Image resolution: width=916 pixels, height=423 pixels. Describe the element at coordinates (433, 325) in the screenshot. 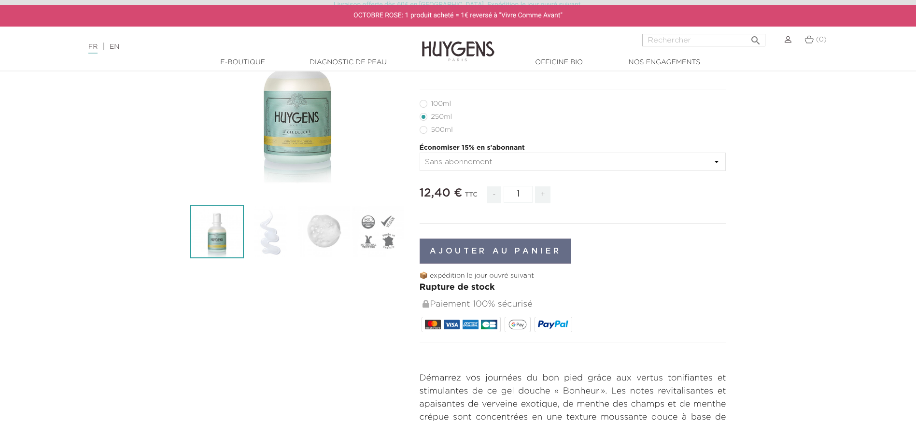

I see `img: MASTERCARD` at that location.